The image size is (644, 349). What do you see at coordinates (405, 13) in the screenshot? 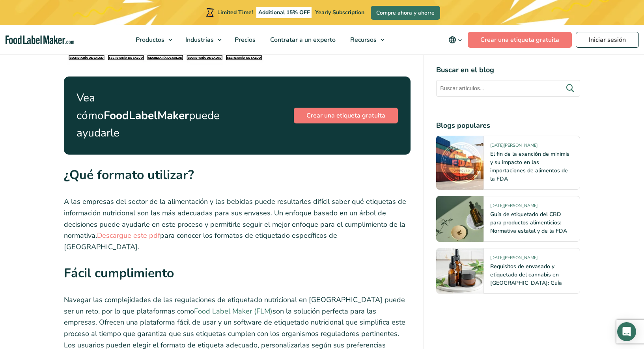
I see `a: Compre ahora y ahorre` at bounding box center [405, 13].